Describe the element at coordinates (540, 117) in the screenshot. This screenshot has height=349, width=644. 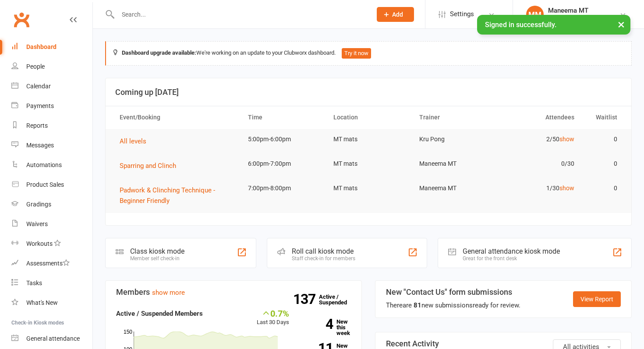
I see `th: Attendees` at that location.